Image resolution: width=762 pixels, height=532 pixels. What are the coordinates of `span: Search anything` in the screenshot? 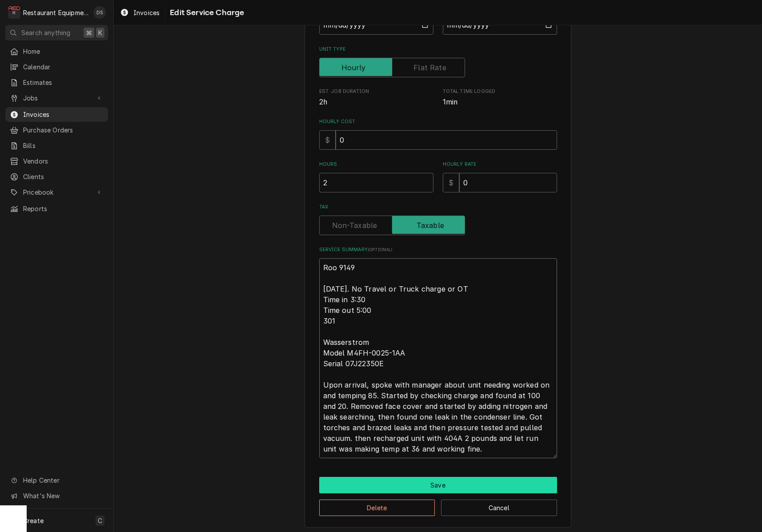 It's located at (46, 33).